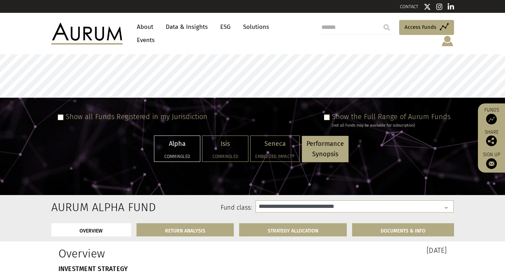  Describe the element at coordinates (256, 27) in the screenshot. I see `a: Solutions` at that location.